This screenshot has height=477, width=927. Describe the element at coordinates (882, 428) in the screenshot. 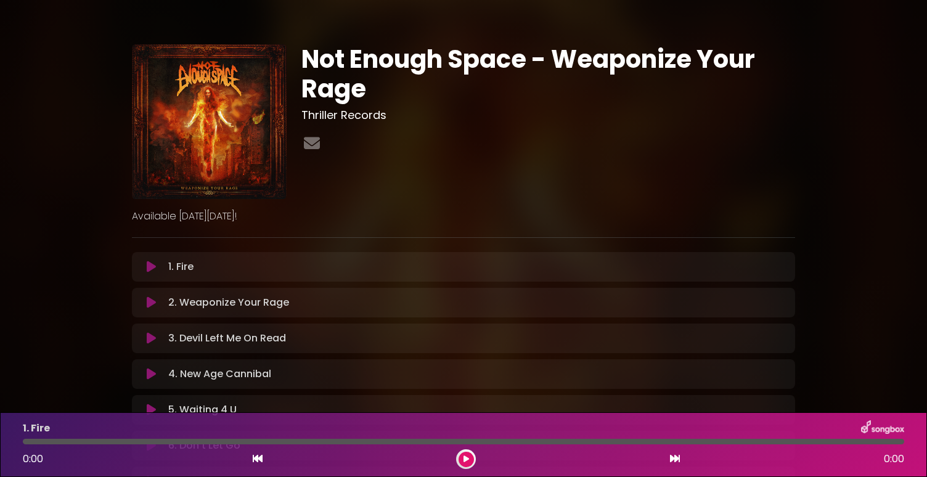

I see `img: songbox-logo-white.png` at that location.